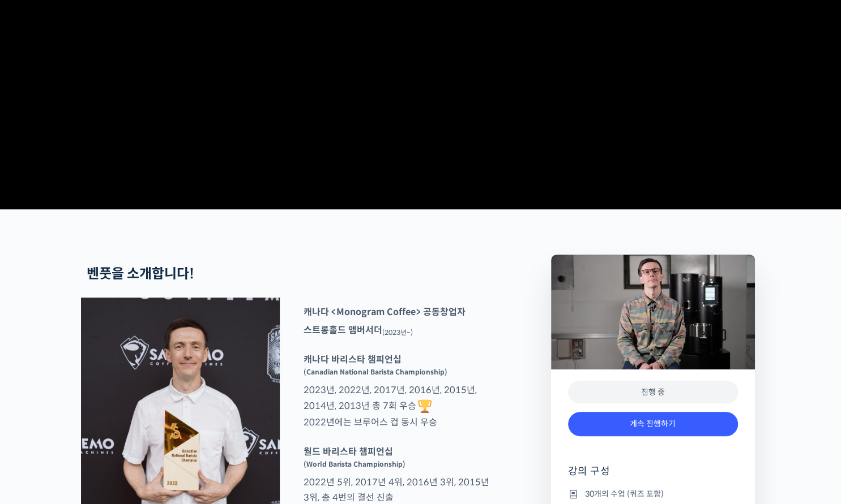 The height and width of the screenshot is (504, 841). Describe the element at coordinates (375, 372) in the screenshot. I see `sup: (Canadian National Barista Championship)` at that location.